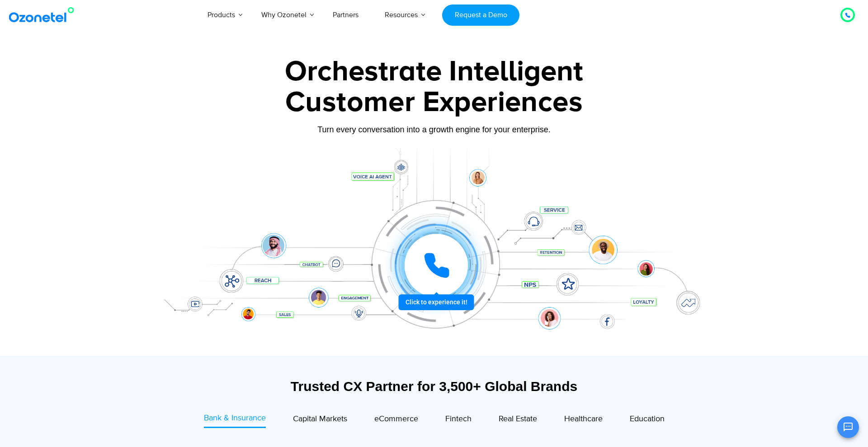 The image size is (868, 447). I want to click on span: Fintech, so click(458, 419).